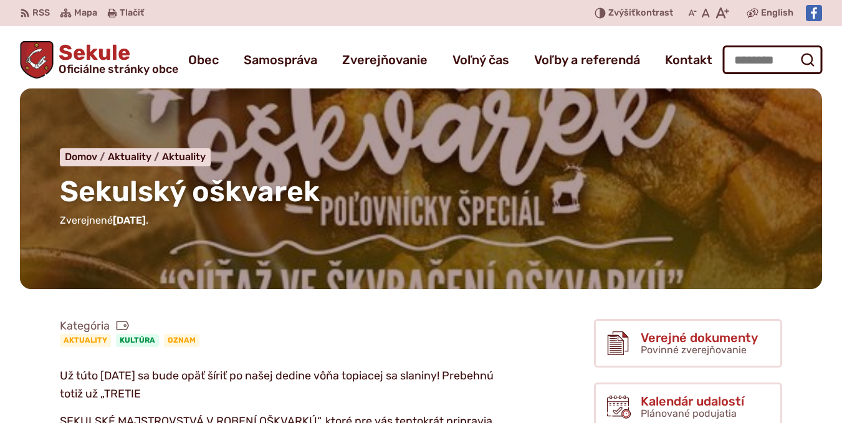 The image size is (842, 423). What do you see at coordinates (85, 13) in the screenshot?
I see `span: Mapa` at bounding box center [85, 13].